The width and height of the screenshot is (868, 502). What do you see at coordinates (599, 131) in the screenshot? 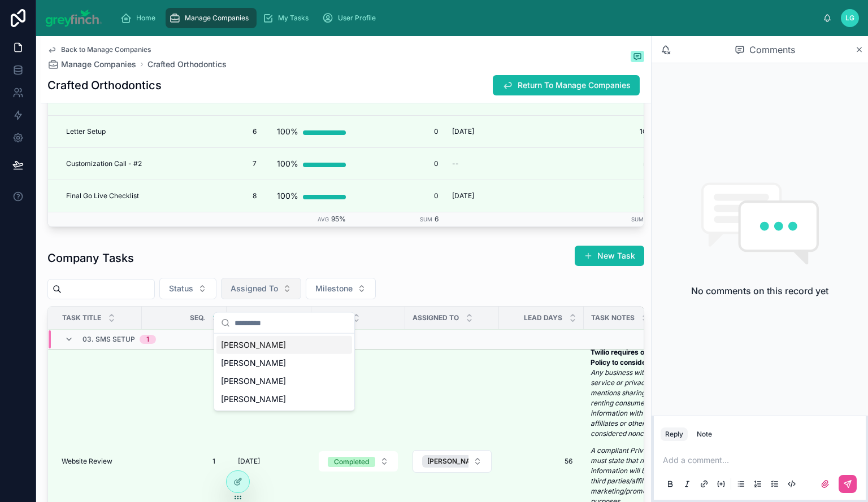
I see `span: 10` at bounding box center [599, 131].